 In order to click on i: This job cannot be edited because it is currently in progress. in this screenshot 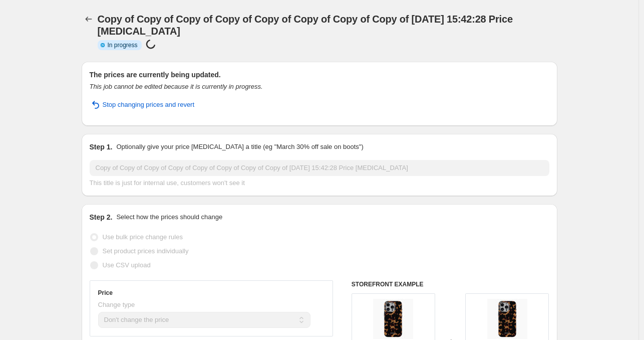, I will do `click(176, 86)`.